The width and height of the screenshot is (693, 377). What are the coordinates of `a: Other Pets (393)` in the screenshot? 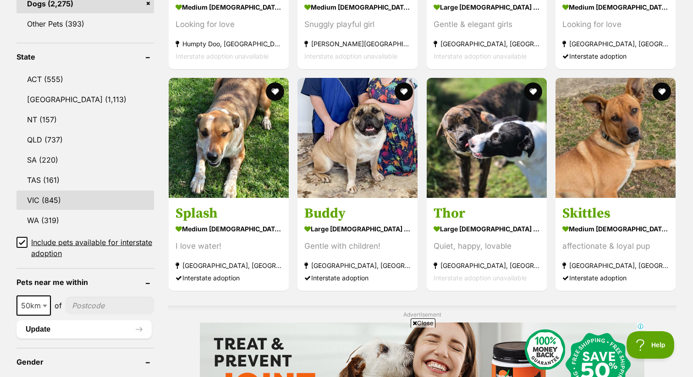 It's located at (85, 24).